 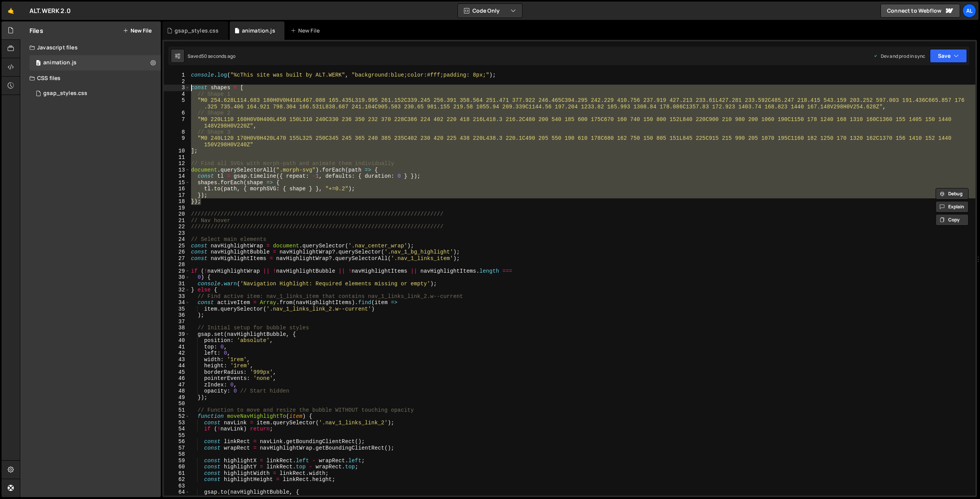 What do you see at coordinates (177, 435) in the screenshot?
I see `div: 55` at bounding box center [177, 435].